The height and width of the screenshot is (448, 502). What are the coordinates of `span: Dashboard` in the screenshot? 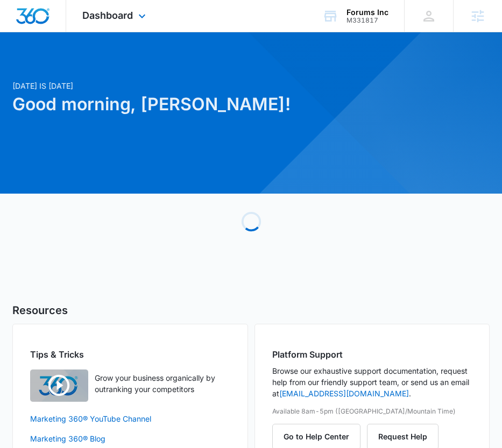 It's located at (108, 15).